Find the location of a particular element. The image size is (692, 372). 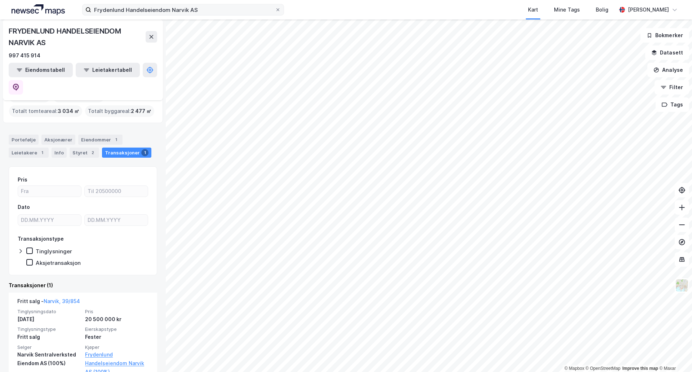

div: 997 415 914 is located at coordinates (25, 56).